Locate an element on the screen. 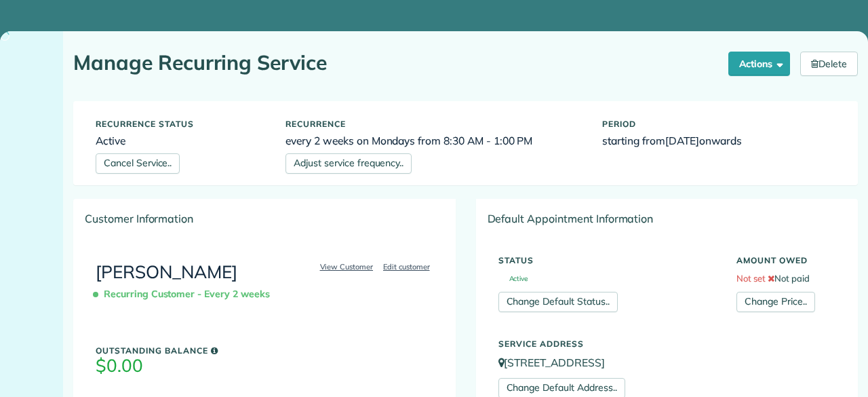 Image resolution: width=868 pixels, height=397 pixels. a: Change Default Status.. is located at coordinates (558, 302).